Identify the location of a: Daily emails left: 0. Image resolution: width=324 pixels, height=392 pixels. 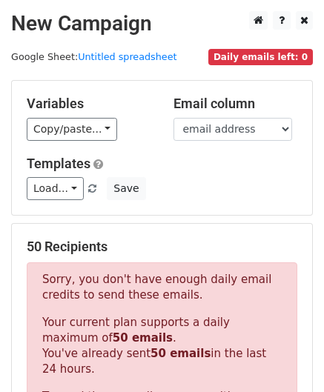
(260, 56).